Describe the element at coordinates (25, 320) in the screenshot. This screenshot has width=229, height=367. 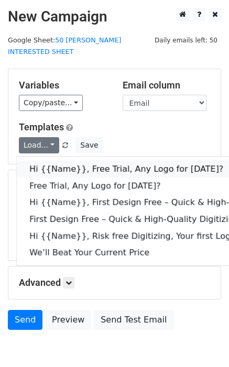
I see `a: Send` at that location.